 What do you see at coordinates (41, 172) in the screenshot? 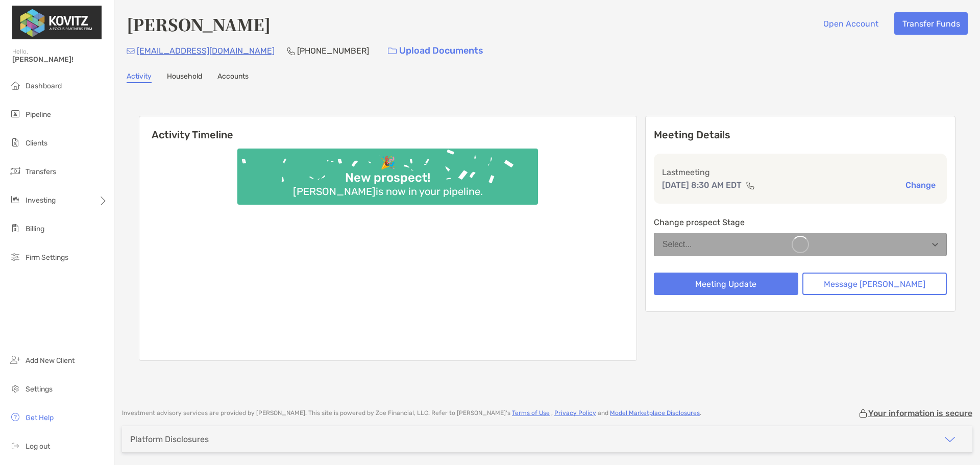
I see `span: Transfers` at bounding box center [41, 172].